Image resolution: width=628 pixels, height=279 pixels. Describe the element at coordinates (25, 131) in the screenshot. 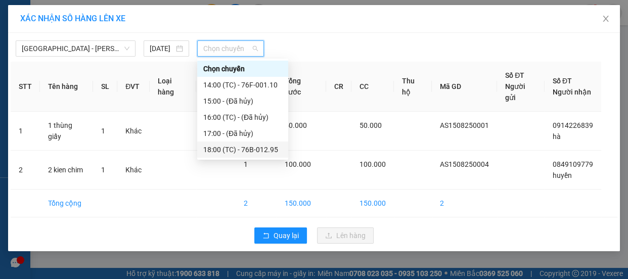

I see `td: 1` at that location.